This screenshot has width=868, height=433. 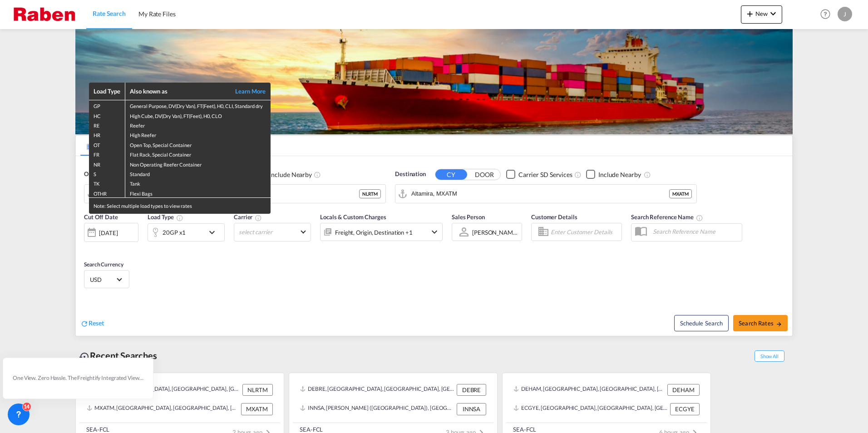 I want to click on th: Load Type, so click(x=107, y=91).